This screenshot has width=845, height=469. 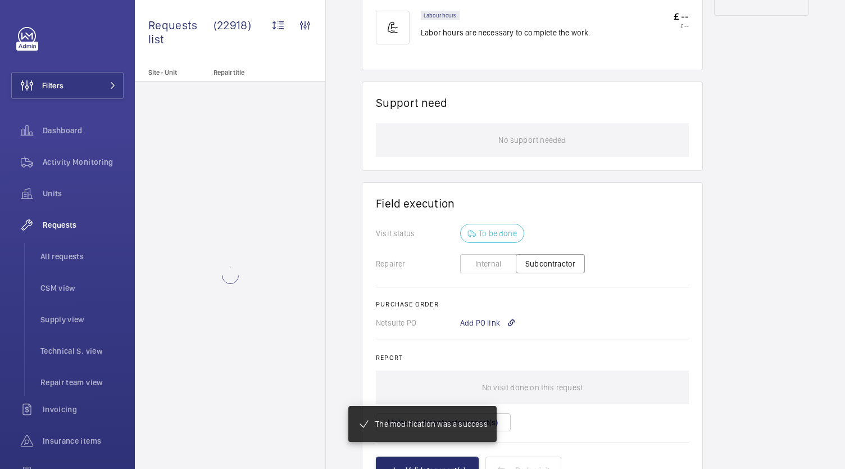 I want to click on span: All requests, so click(x=82, y=256).